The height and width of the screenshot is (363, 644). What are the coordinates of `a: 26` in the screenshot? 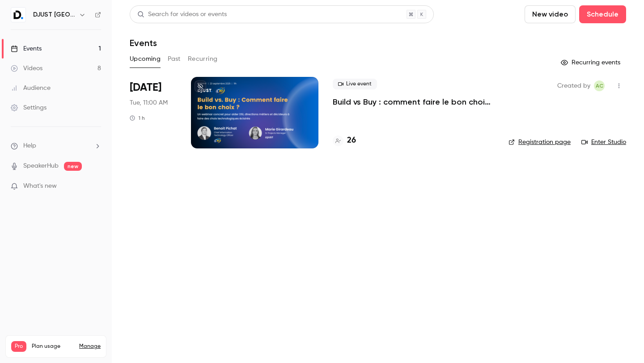 It's located at (345, 140).